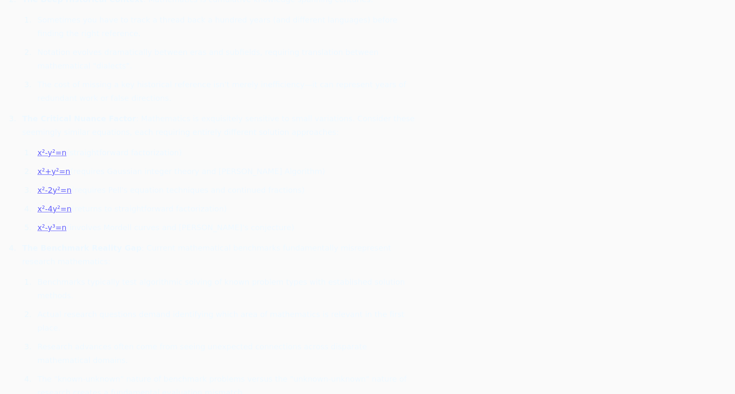 The image size is (735, 394). What do you see at coordinates (225, 91) in the screenshot?
I see `li: The cost of missing a key historical reference isn't merely inefficiency—it can represent years o...` at bounding box center [225, 91].